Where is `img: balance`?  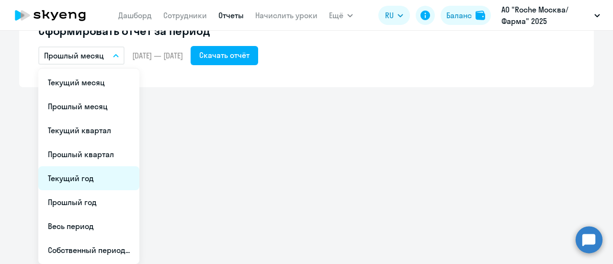
img: balance is located at coordinates (480, 15).